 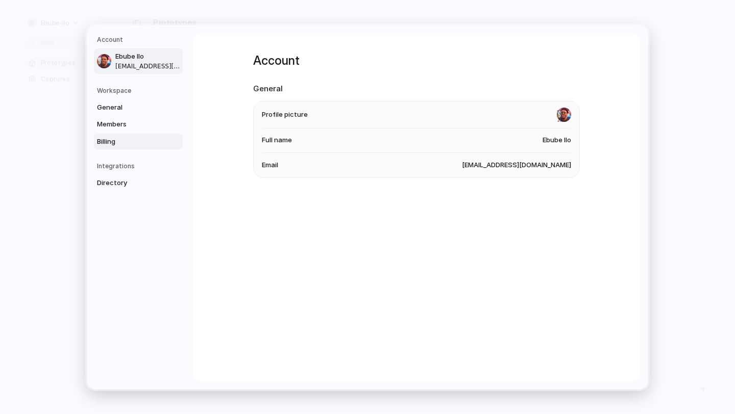 I want to click on a: Members, so click(x=138, y=125).